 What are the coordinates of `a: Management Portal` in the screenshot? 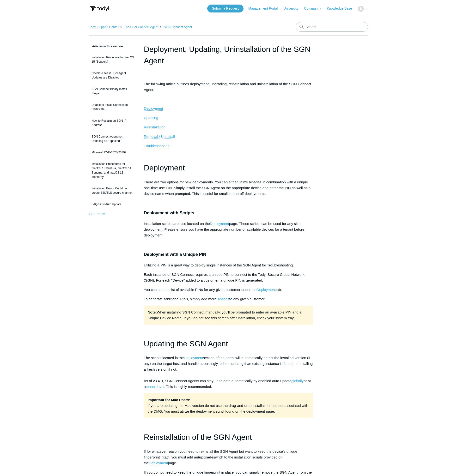 It's located at (266, 8).